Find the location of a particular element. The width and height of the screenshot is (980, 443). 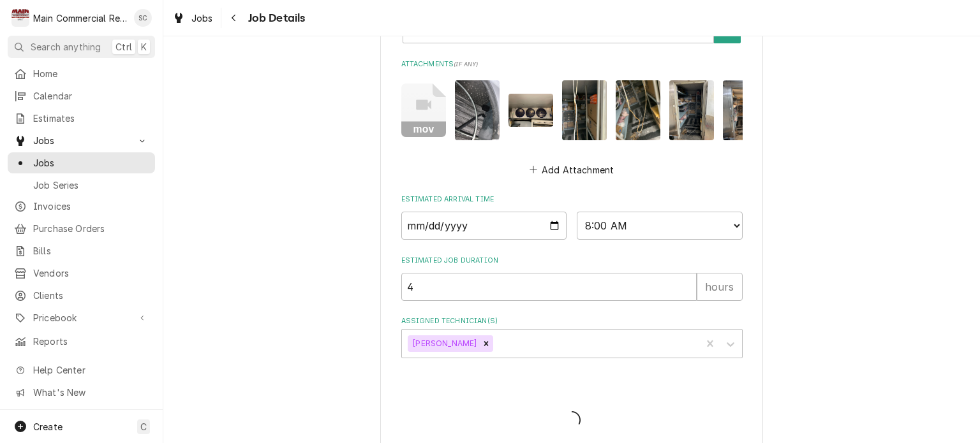

div: M is located at coordinates (20, 18).